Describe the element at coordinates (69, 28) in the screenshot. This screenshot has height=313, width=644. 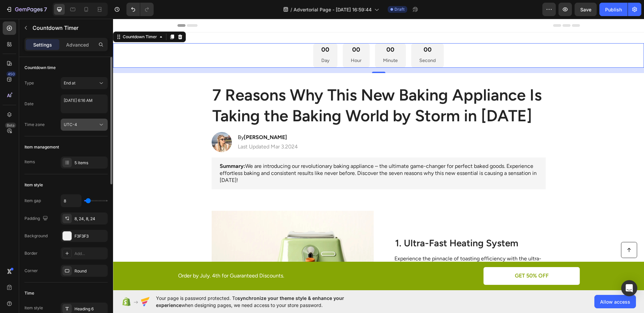
I see `p: Countdown Timer` at that location.